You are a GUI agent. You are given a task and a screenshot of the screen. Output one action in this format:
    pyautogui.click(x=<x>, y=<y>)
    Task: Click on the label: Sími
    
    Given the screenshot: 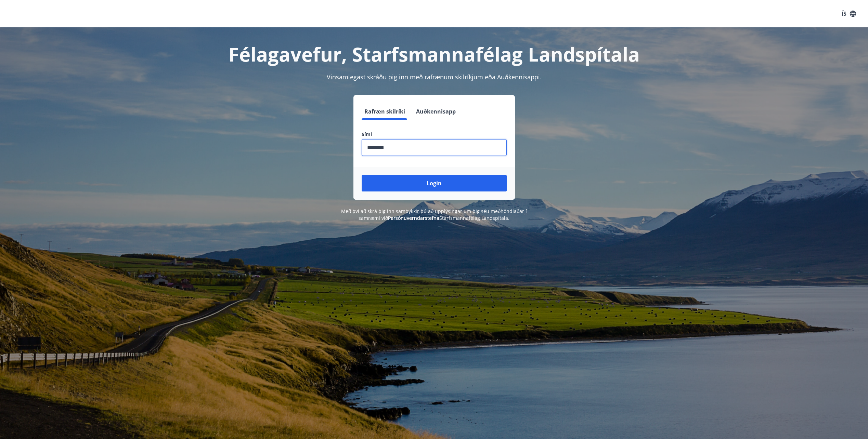 What is the action you would take?
    pyautogui.click(x=434, y=135)
    